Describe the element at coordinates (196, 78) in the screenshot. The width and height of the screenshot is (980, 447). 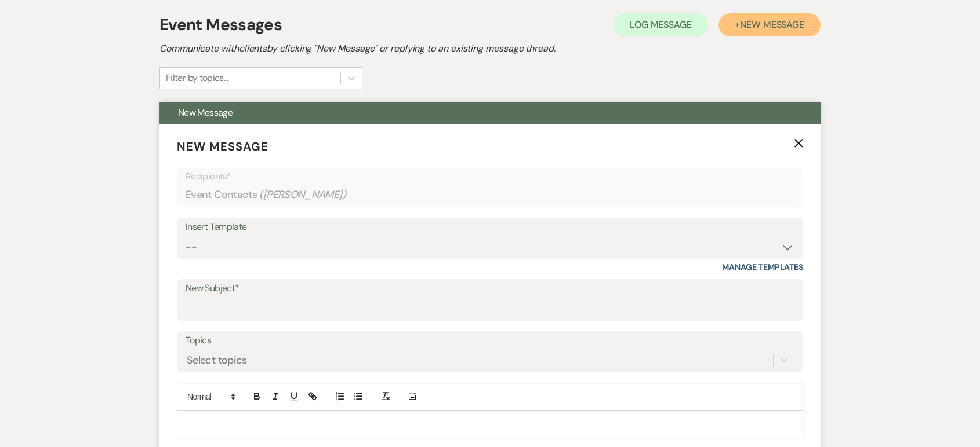
I see `div: Filter by topics...` at that location.